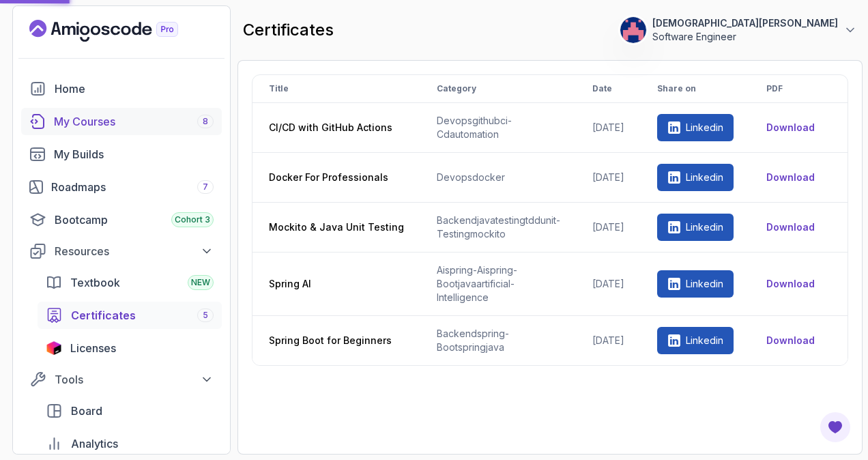 Image resolution: width=868 pixels, height=460 pixels. What do you see at coordinates (205, 187) in the screenshot?
I see `span: 7` at bounding box center [205, 187].